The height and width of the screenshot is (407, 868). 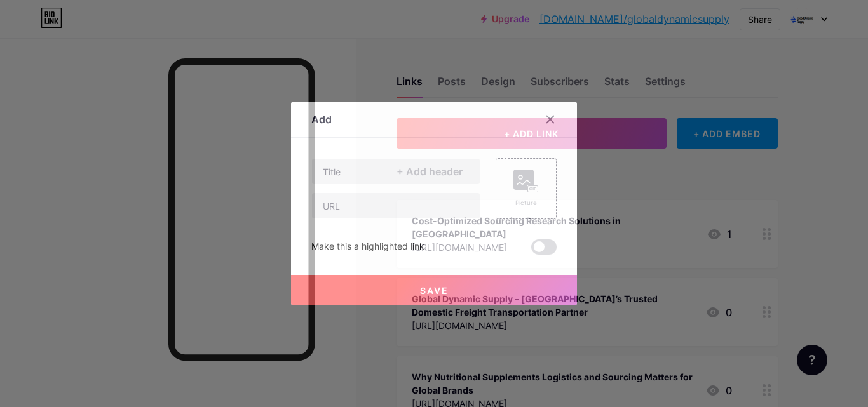 I want to click on div: Add, so click(x=322, y=120).